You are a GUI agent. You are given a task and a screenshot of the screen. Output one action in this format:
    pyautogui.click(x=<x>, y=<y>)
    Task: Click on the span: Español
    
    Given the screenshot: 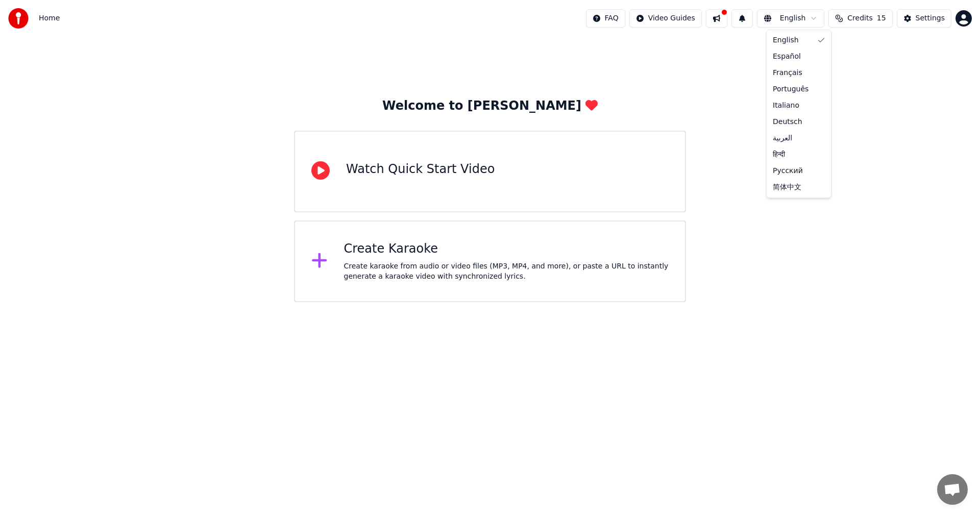 What is the action you would take?
    pyautogui.click(x=787, y=57)
    